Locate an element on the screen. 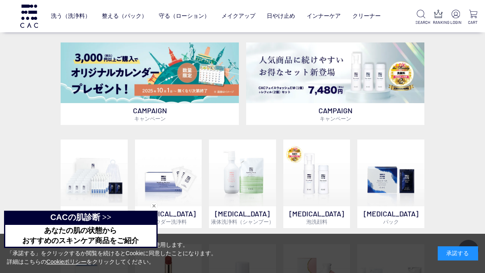 The height and width of the screenshot is (273, 485). a: 日やけ止め is located at coordinates (281, 16).